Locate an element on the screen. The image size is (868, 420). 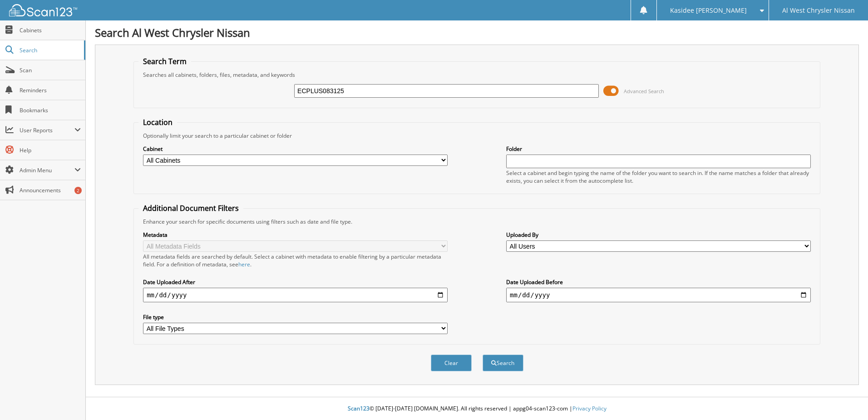
div: Enhance your search for specific documents using filters such as date and file type. is located at coordinates (477, 221).